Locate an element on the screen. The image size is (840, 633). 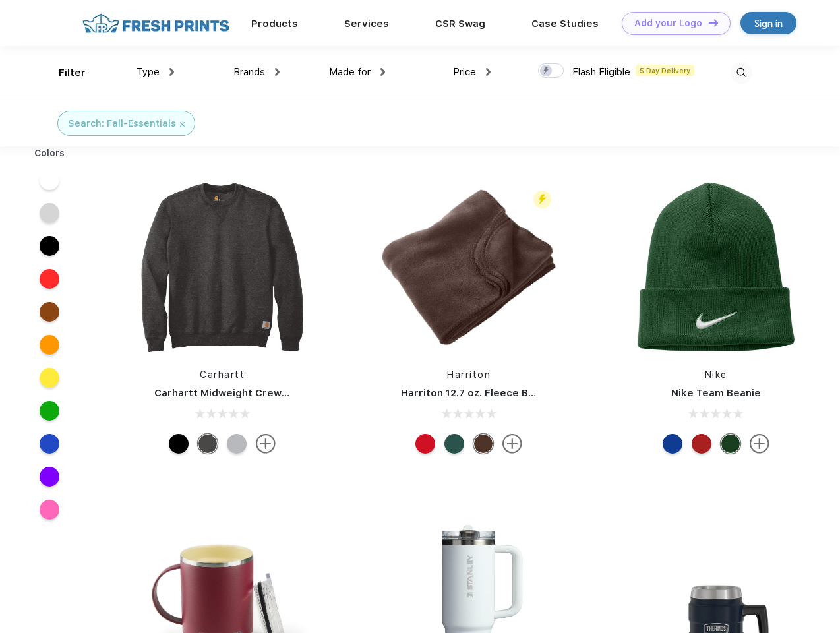
a: Products is located at coordinates (274, 24).